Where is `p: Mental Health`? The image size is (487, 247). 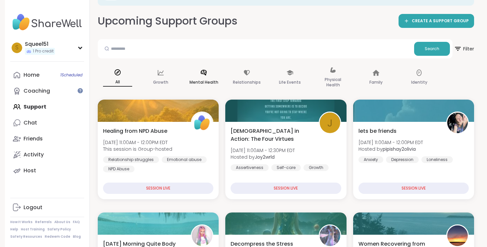 p: Mental Health is located at coordinates (204, 82).